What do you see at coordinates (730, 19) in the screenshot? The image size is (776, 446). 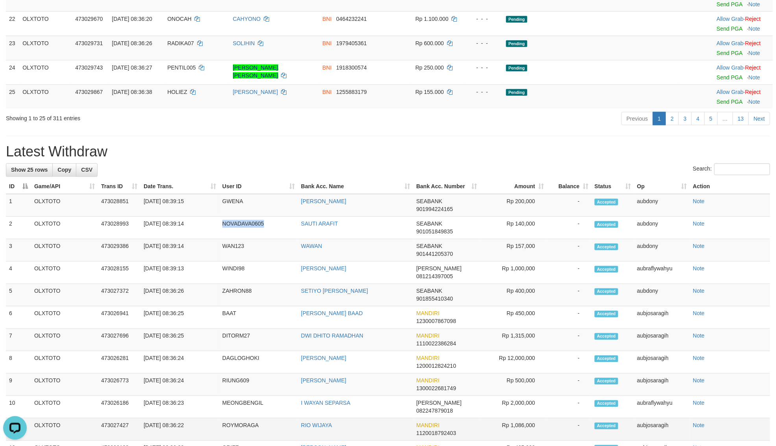 I see `a: Allow Grab` at bounding box center [730, 19].